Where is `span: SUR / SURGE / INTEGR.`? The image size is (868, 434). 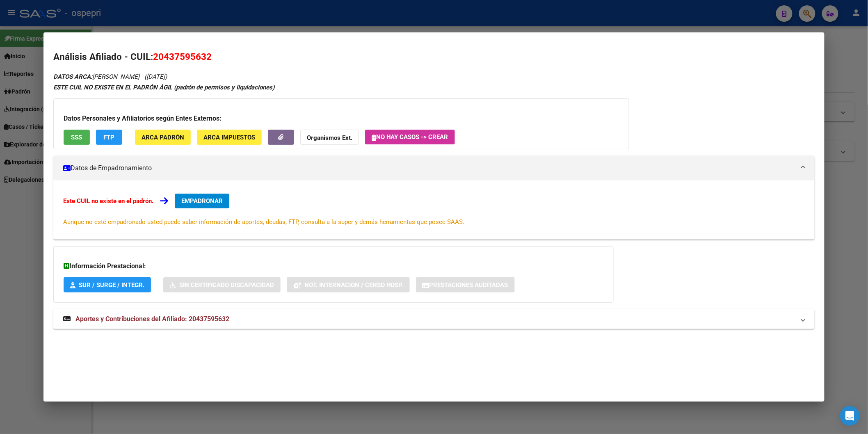 span: SUR / SURGE / INTEGR. is located at coordinates (112, 285).